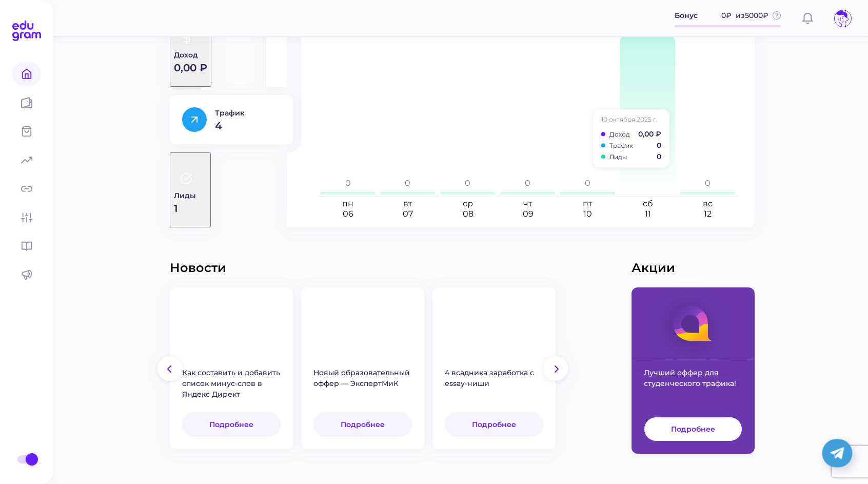 This screenshot has width=868, height=484. What do you see at coordinates (348, 203) in the screenshot?
I see `text: пн` at bounding box center [348, 203].